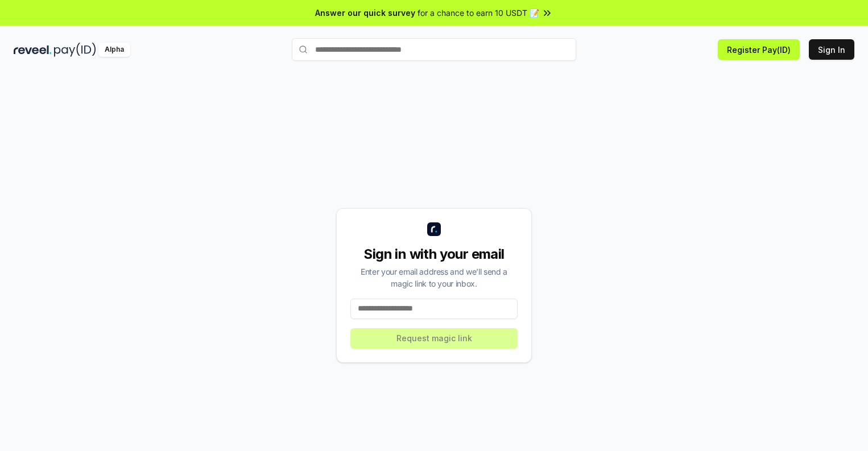 The image size is (868, 451). What do you see at coordinates (434, 277) in the screenshot?
I see `div: Enter your email address and we’ll send a magic link to your inbox.` at bounding box center [434, 277].